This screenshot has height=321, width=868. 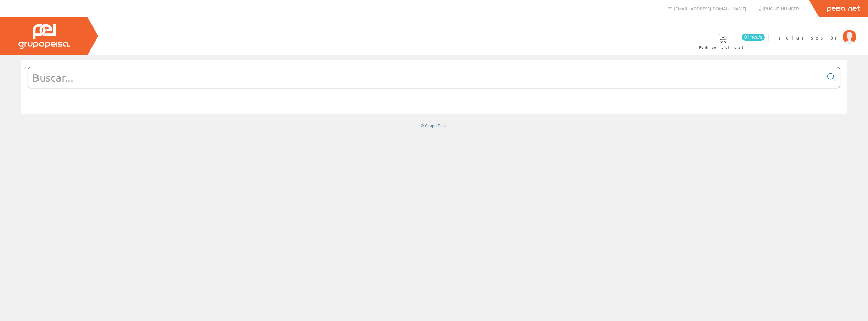 What do you see at coordinates (434, 126) in the screenshot?
I see `div: © Grupo Peisa` at bounding box center [434, 126].